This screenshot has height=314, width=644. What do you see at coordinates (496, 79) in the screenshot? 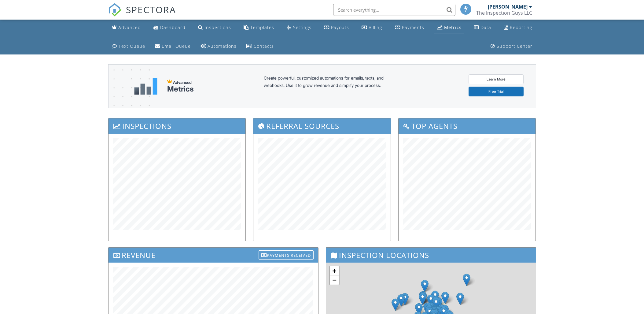
I see `a: Learn More` at bounding box center [496, 79].